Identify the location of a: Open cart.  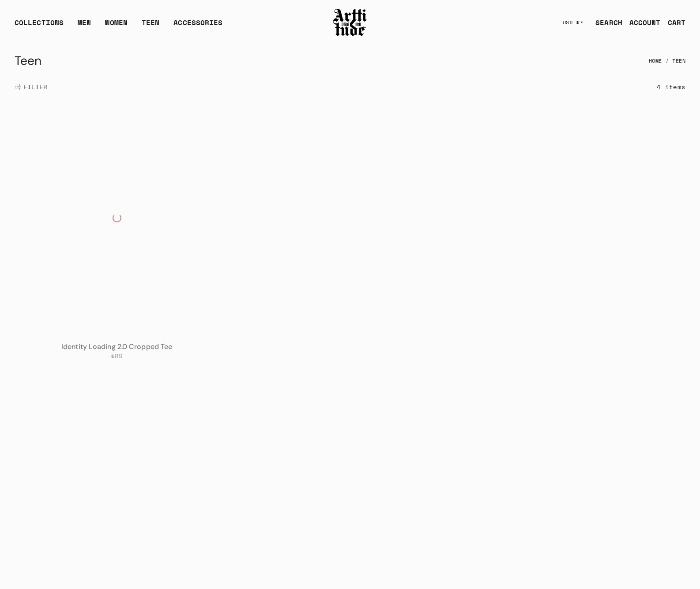
(673, 23).